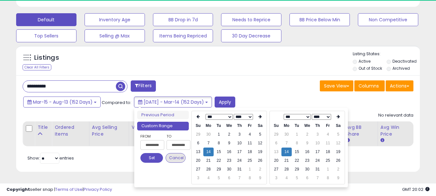 Image resolution: width=436 pixels, height=196 pixels. What do you see at coordinates (250, 126) in the screenshot?
I see `th: Fr` at bounding box center [250, 126].